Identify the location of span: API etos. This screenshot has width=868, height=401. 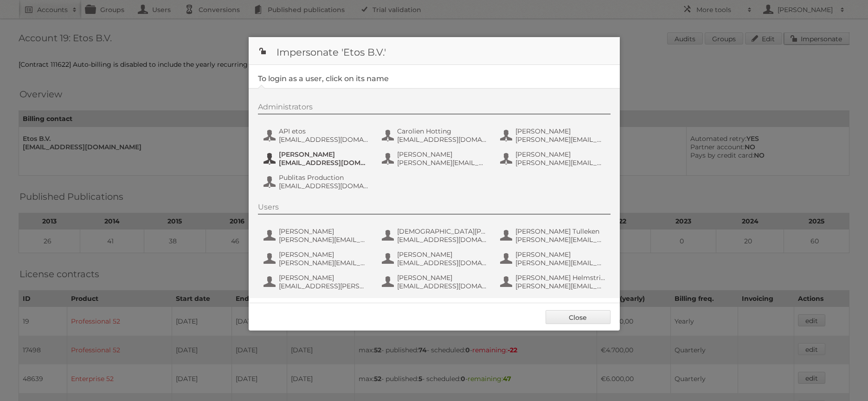
(323, 131).